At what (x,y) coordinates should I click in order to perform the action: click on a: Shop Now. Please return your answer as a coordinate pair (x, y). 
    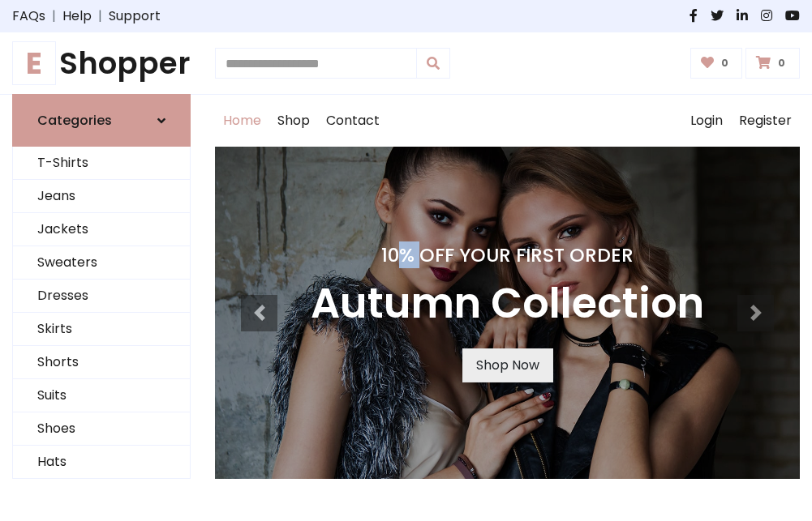
    Looking at the image, I should click on (508, 366).